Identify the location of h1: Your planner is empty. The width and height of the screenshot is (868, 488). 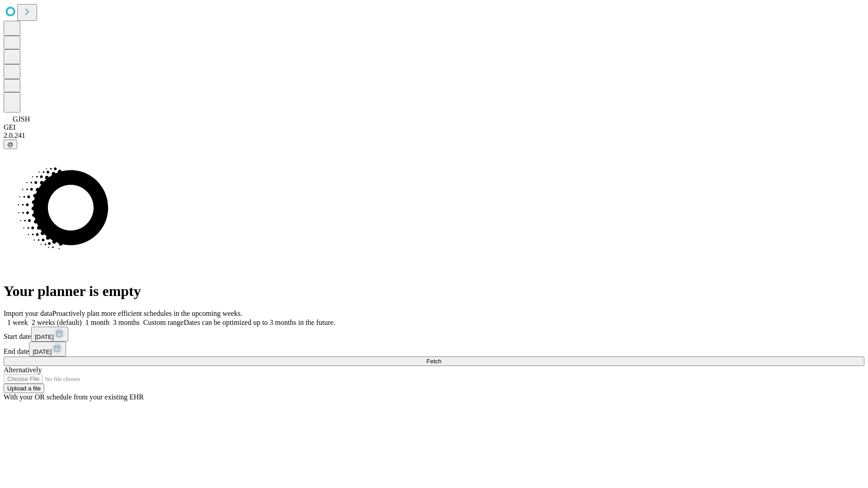
(434, 291).